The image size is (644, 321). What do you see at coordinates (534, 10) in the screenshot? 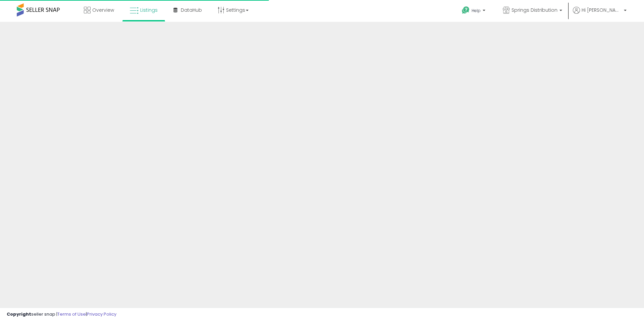
I see `span: Springs Distribution` at bounding box center [534, 10].